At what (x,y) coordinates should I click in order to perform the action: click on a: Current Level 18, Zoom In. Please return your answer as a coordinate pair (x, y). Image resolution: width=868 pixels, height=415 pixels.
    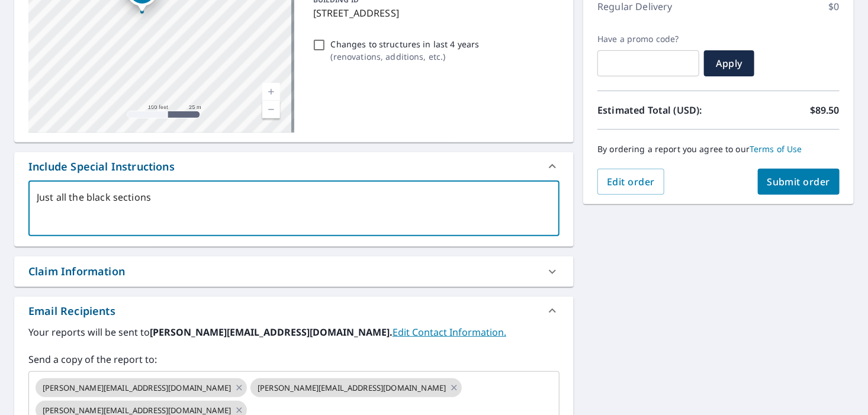
    Looking at the image, I should click on (271, 92).